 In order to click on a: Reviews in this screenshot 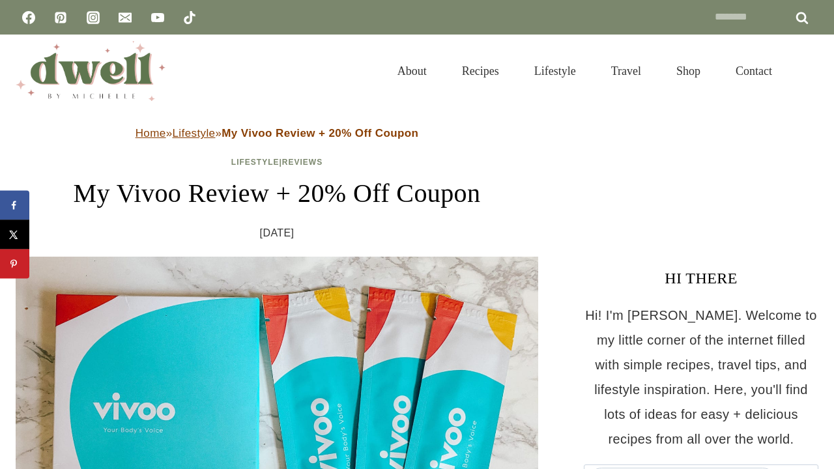, I will do `click(302, 162)`.